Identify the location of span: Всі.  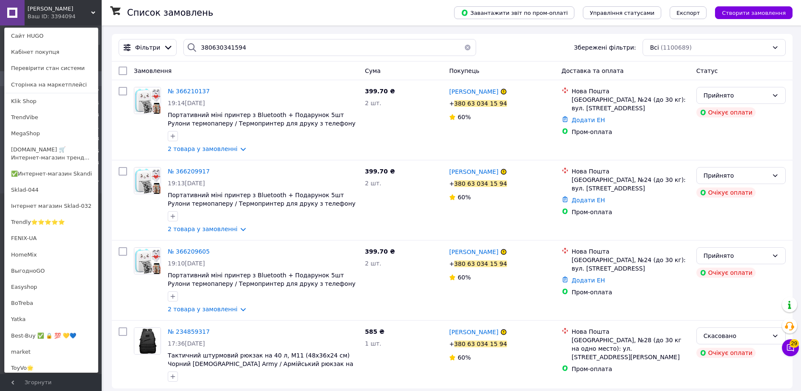
(654, 47).